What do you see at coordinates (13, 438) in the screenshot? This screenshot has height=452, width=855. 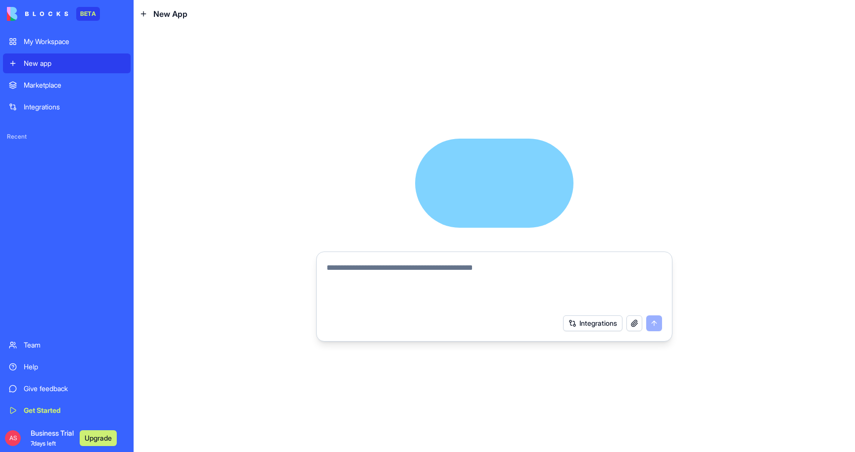 I see `span: AS` at bounding box center [13, 438].